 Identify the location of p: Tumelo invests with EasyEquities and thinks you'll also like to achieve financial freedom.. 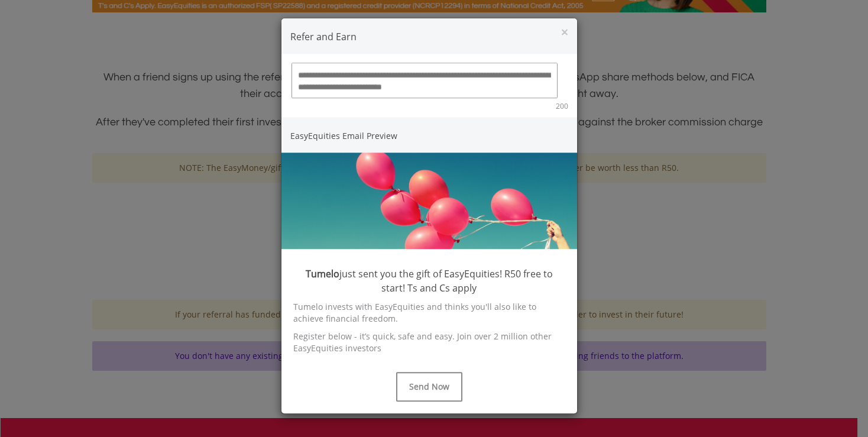
(429, 313).